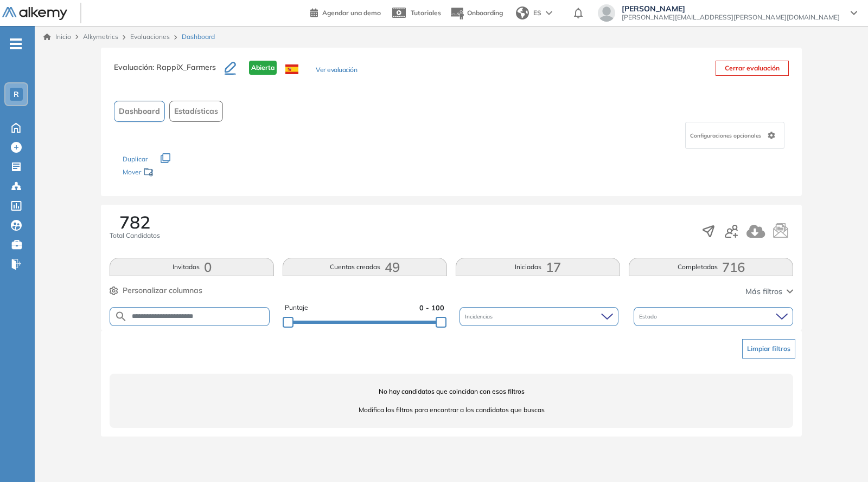 The image size is (868, 482). What do you see at coordinates (292, 69) in the screenshot?
I see `img: ESP` at bounding box center [292, 69].